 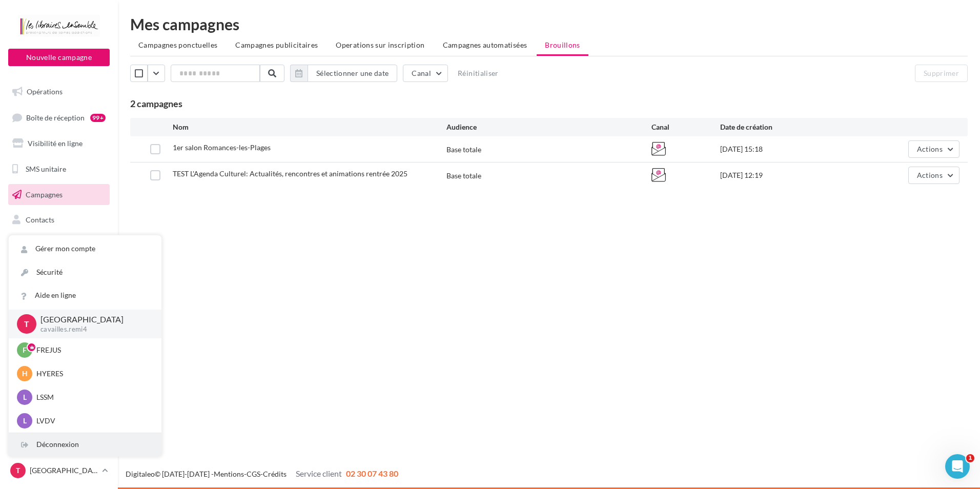 What do you see at coordinates (686, 127) in the screenshot?
I see `div: Canal` at bounding box center [686, 127].